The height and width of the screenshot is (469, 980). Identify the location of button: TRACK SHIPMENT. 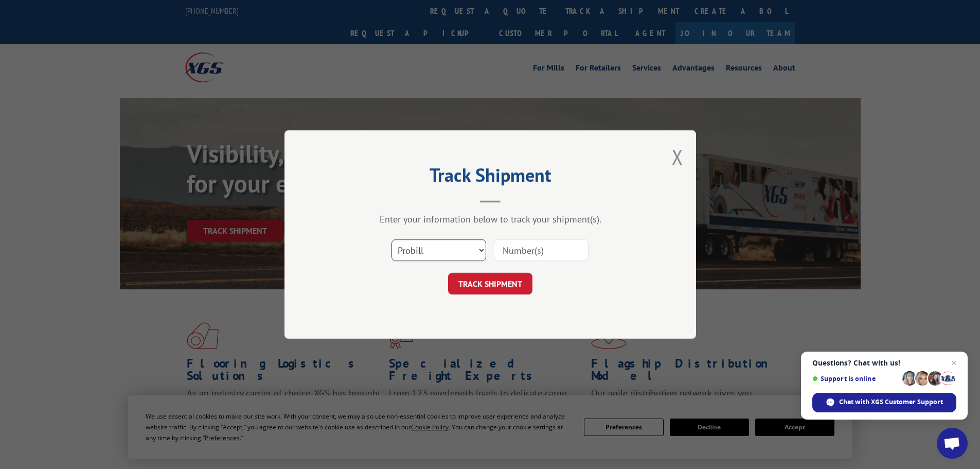
(490, 284).